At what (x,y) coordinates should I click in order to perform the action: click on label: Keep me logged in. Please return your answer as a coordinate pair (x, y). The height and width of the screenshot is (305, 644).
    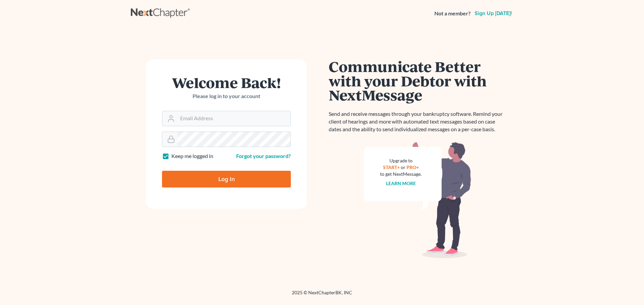
    Looking at the image, I should click on (192, 156).